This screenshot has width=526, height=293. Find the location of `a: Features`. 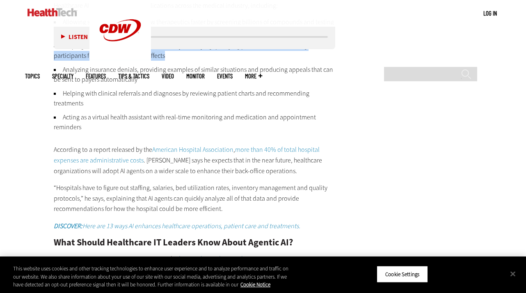

a: Features is located at coordinates (96, 76).